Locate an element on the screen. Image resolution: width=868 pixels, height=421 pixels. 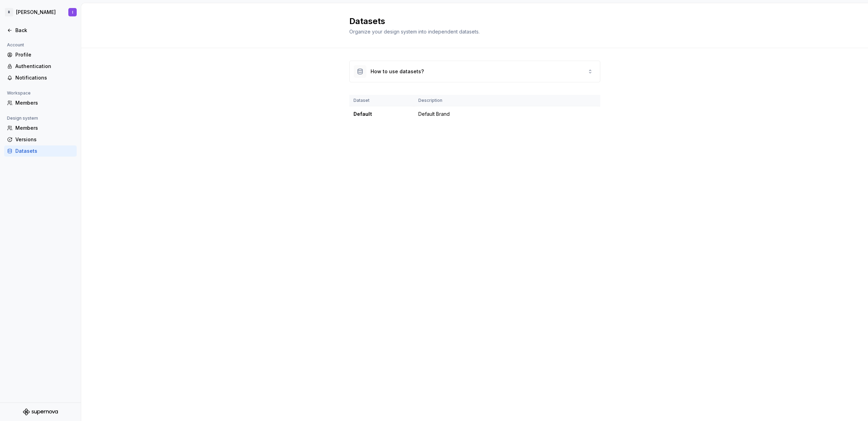
a: Back is located at coordinates (41, 30).